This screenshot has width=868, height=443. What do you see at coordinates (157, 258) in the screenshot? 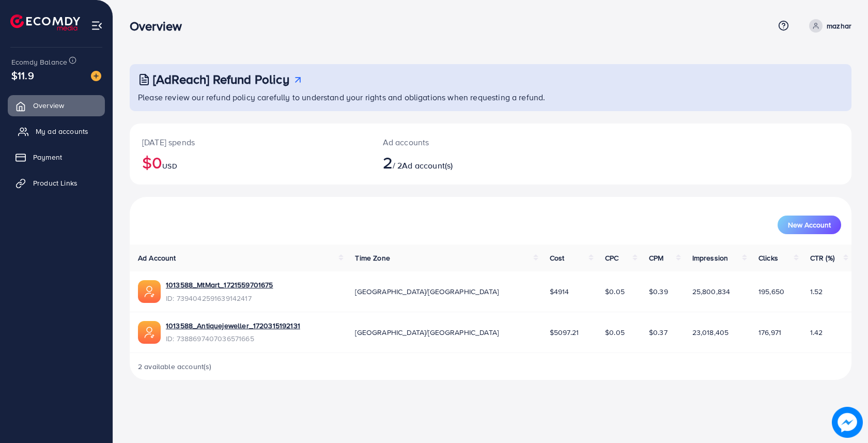
I see `span: Ad Account` at bounding box center [157, 258].